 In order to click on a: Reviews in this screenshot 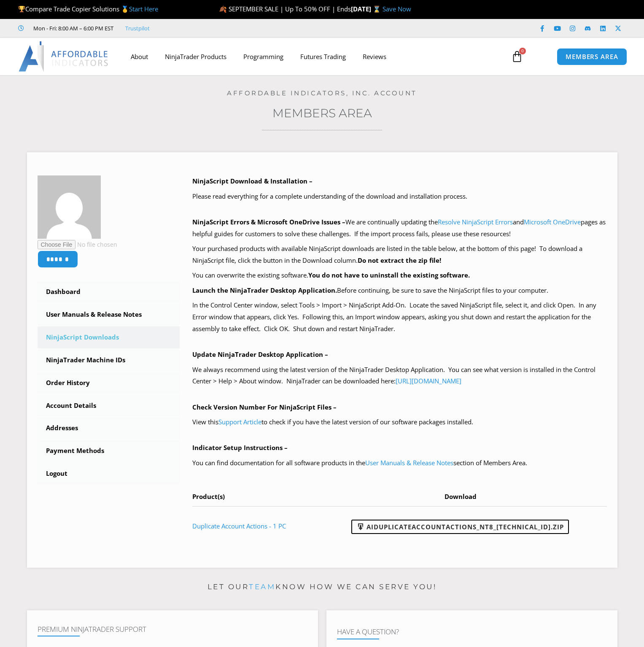, I will do `click(374, 57)`.